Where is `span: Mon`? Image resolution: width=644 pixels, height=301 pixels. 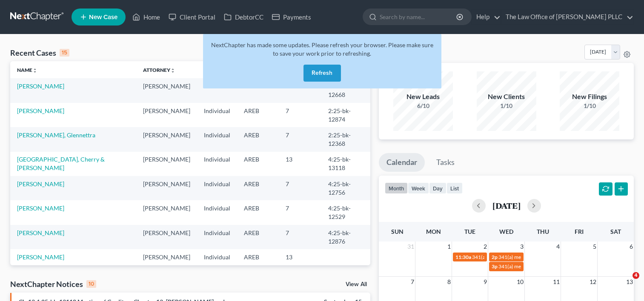 span: Mon is located at coordinates (433, 231).